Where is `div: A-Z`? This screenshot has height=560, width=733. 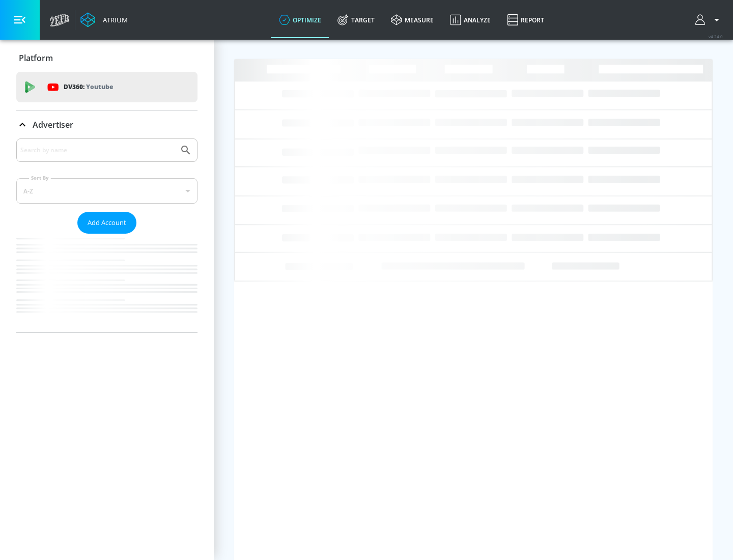
div: A-Z is located at coordinates (107, 191).